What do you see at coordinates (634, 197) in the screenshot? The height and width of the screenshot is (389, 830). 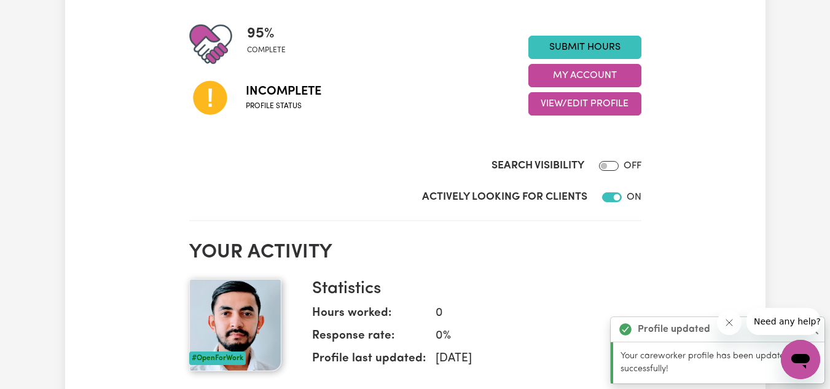 I see `span: ON` at bounding box center [634, 197].